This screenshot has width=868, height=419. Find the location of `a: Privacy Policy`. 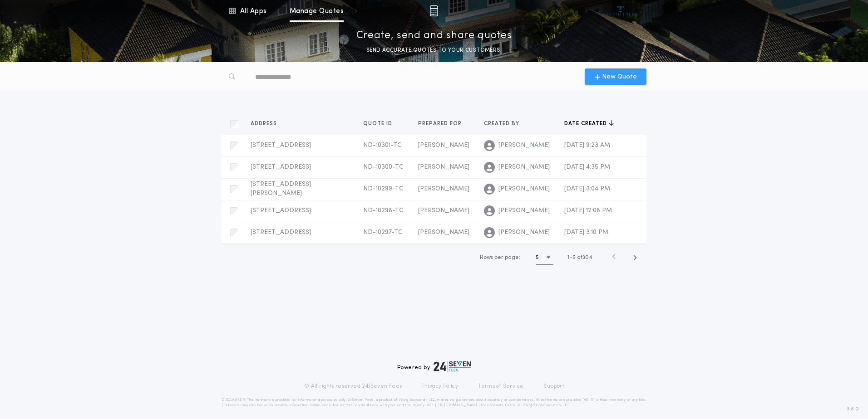

a: Privacy Policy is located at coordinates (440, 387).